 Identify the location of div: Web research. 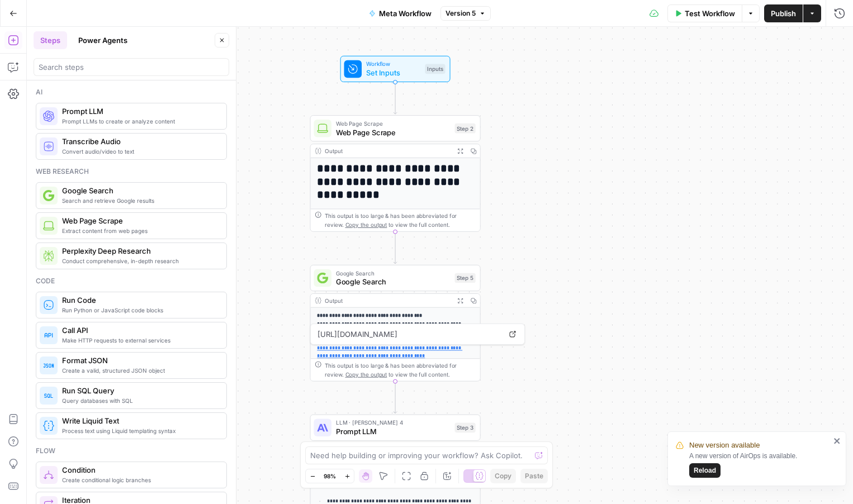
(132, 172).